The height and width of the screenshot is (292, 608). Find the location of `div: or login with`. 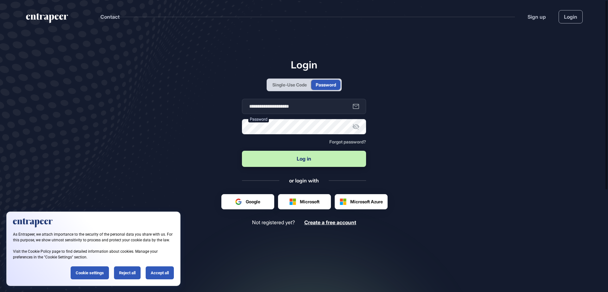

div: or login with is located at coordinates (304, 180).